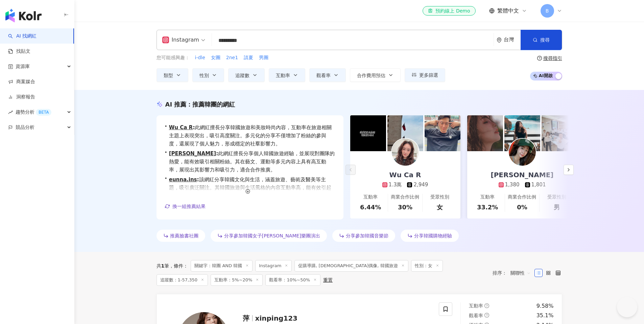 This screenshot has height=324, width=644. I want to click on button: 請夏, so click(248, 58).